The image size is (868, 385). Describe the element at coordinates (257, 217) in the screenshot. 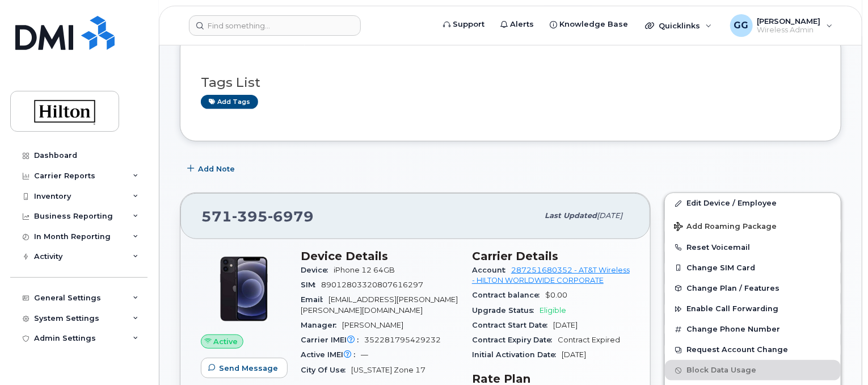

I see `span: 571` at that location.